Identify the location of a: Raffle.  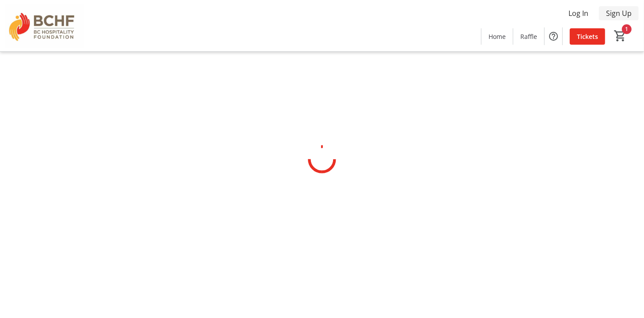
(528, 36).